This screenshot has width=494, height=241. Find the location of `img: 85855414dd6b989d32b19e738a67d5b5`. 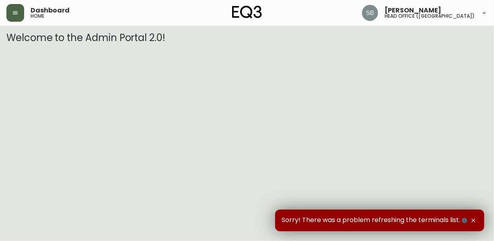

img: 85855414dd6b989d32b19e738a67d5b5 is located at coordinates (370, 13).